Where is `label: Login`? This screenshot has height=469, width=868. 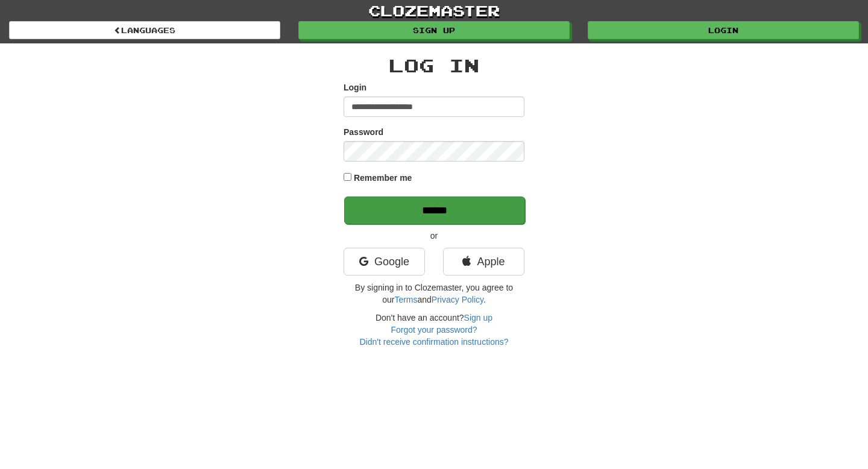 label: Login is located at coordinates (355, 87).